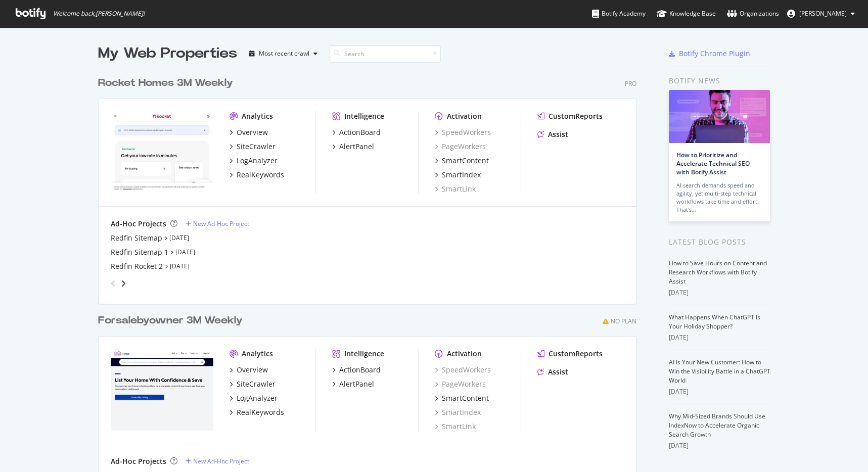  Describe the element at coordinates (162, 390) in the screenshot. I see `img: forsalebyowner.com` at that location.